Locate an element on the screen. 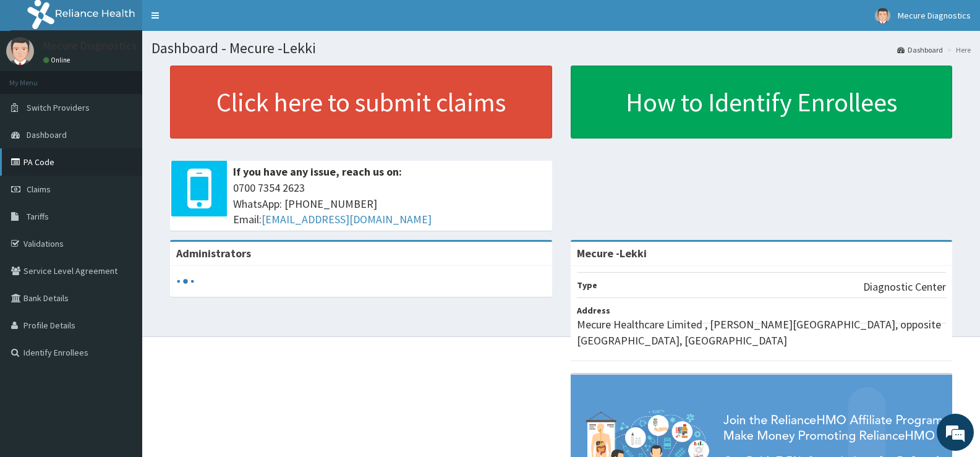 The image size is (980, 457). svg: audio-loading is located at coordinates (186, 281).